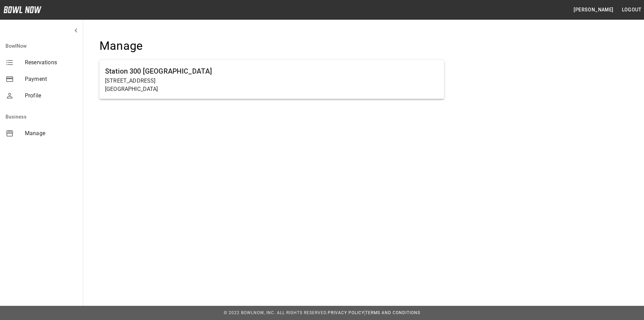 The image size is (644, 320). What do you see at coordinates (22, 10) in the screenshot?
I see `img: logo` at bounding box center [22, 10].